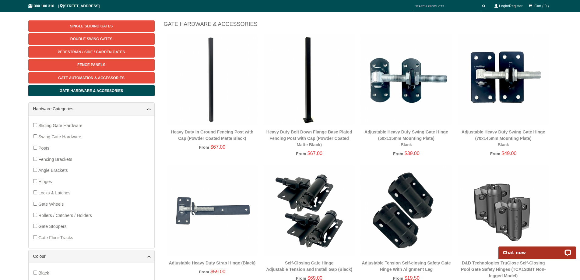 This screenshot has height=280, width=580. Describe the element at coordinates (406, 266) in the screenshot. I see `a: Adjustable Tension Self-closing Safety Gate Hinge With Alignment Leg` at that location.